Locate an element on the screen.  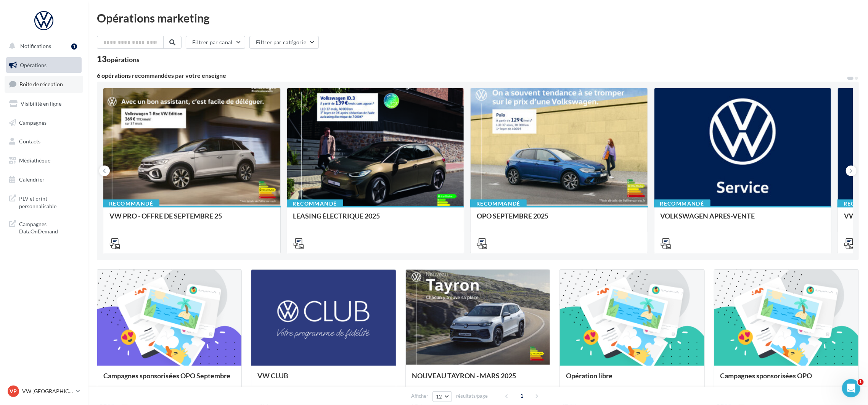
div: LEASING ÉLECTRIQUE 2025 is located at coordinates (376, 220).